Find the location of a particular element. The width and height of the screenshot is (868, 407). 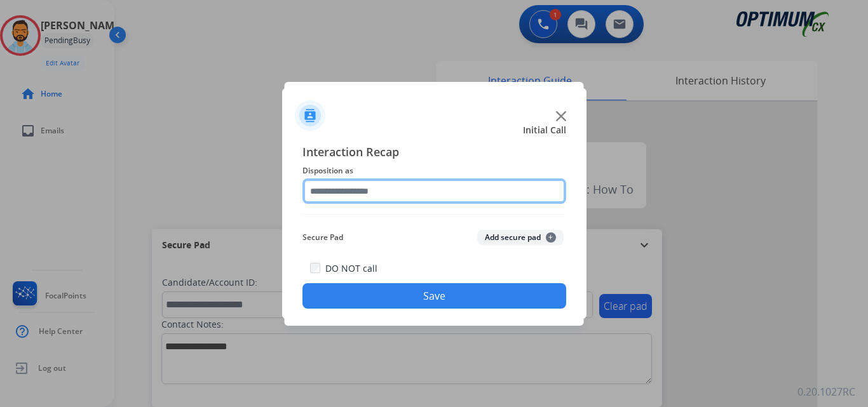

span: Secure Pad is located at coordinates (323, 238).